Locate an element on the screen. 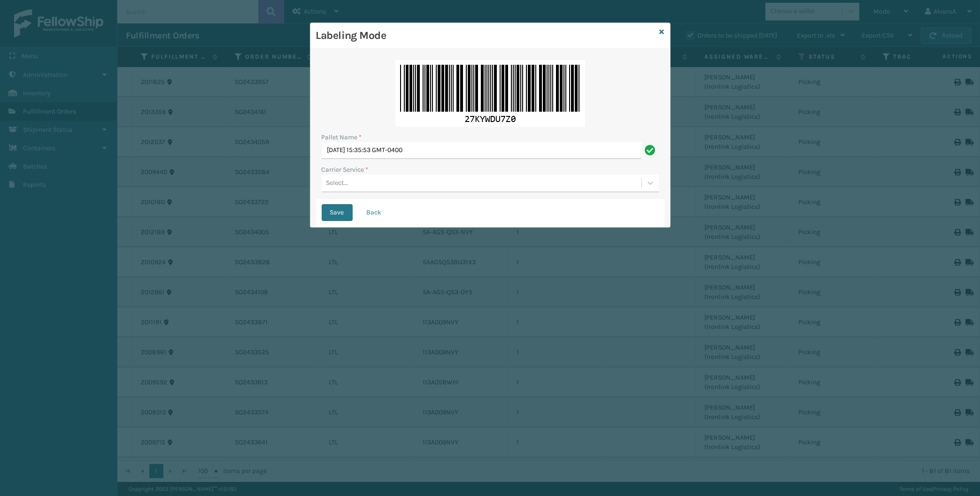 The image size is (980, 496). div: Select... is located at coordinates (337, 183).